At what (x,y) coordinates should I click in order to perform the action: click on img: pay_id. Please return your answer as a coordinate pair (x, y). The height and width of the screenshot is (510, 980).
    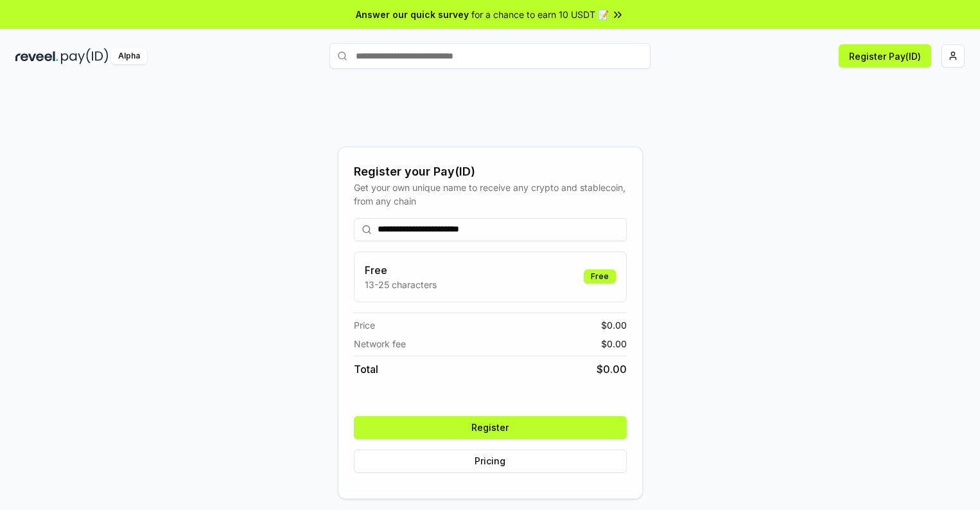
    Looking at the image, I should click on (85, 56).